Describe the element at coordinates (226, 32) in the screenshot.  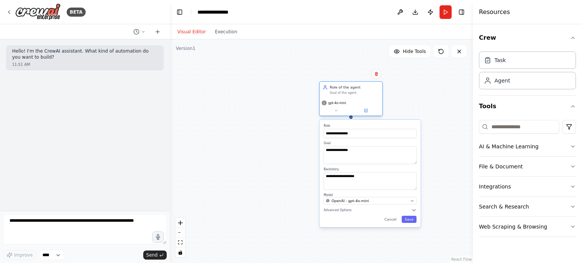
I see `button: Execution` at that location.